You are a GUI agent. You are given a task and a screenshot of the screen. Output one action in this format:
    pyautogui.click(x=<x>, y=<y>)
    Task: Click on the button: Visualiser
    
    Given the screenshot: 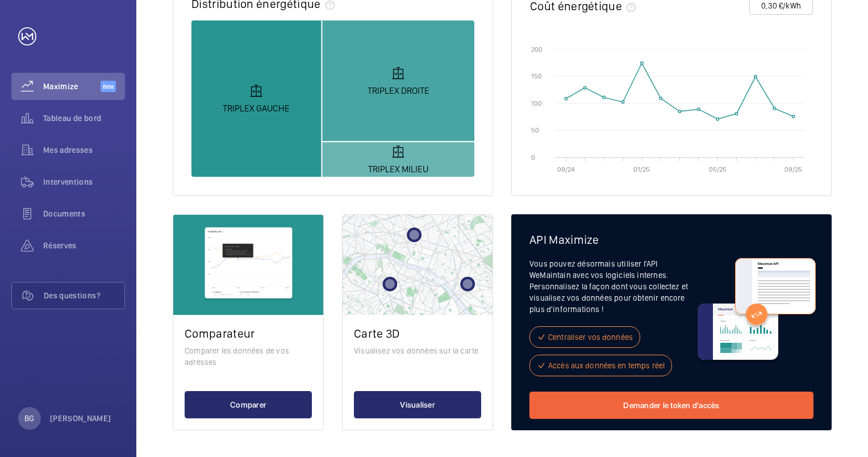 What is the action you would take?
    pyautogui.click(x=417, y=404)
    